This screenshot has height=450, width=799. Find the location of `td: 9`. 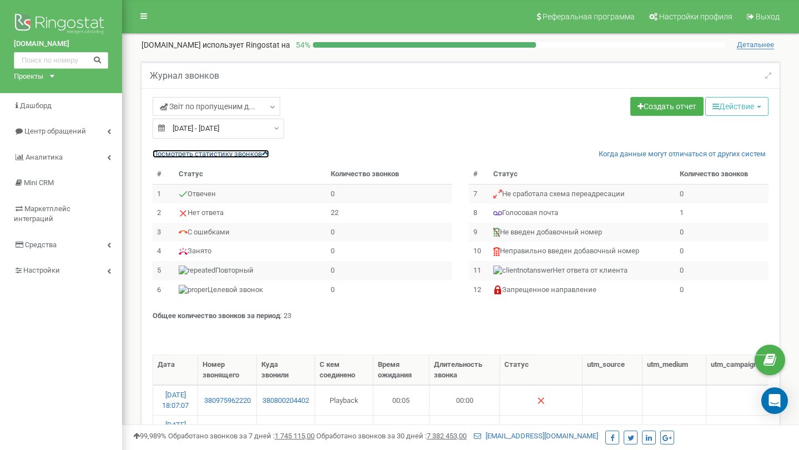

td: 9 is located at coordinates (479, 232).